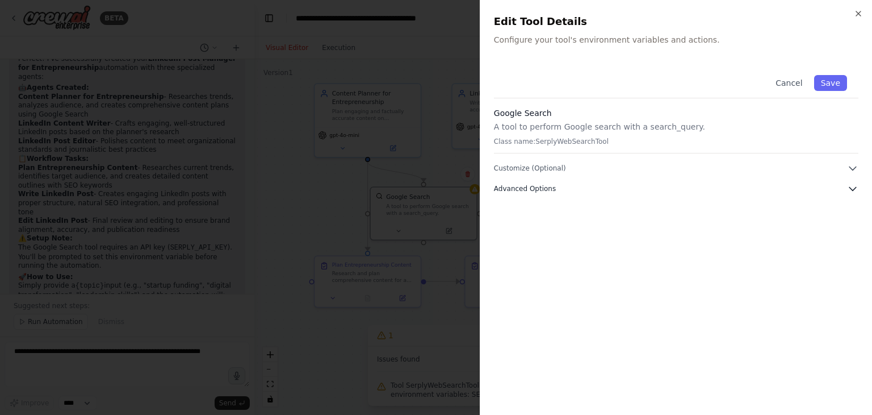 The image size is (872, 415). I want to click on p: Configure your tool's environment variables and actions., so click(676, 40).